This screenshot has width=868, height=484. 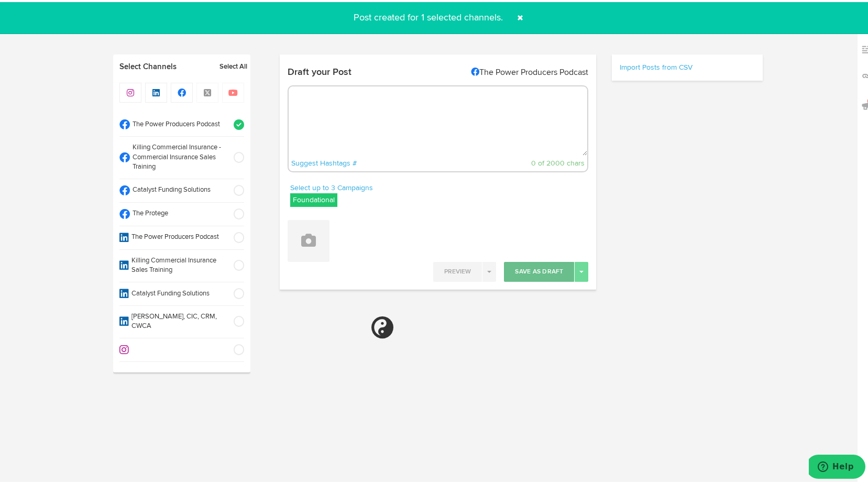 What do you see at coordinates (331, 186) in the screenshot?
I see `a: Select up to 3 Campaigns` at bounding box center [331, 186].